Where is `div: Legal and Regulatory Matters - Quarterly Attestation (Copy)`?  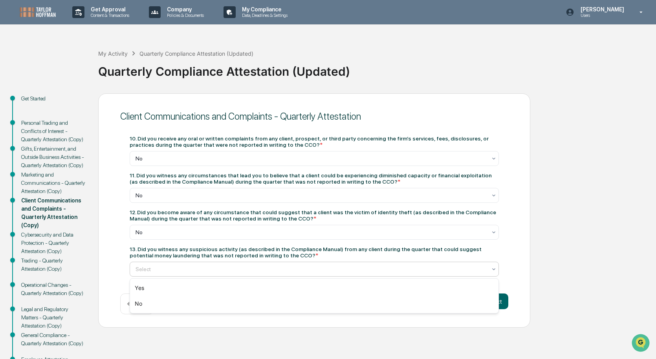 div: Legal and Regulatory Matters - Quarterly Attestation (Copy) is located at coordinates (53, 318).